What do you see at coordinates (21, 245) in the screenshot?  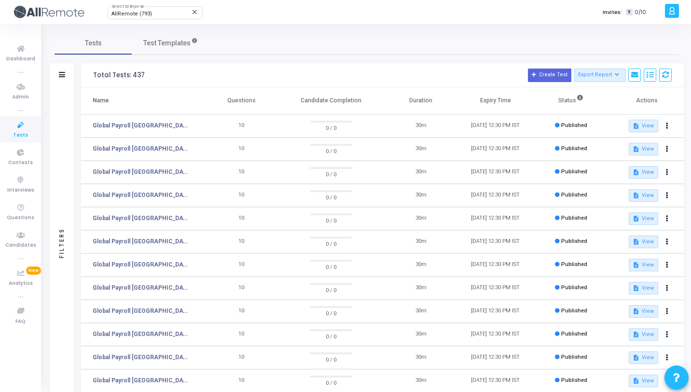 I see `span: Candidates` at bounding box center [21, 245].